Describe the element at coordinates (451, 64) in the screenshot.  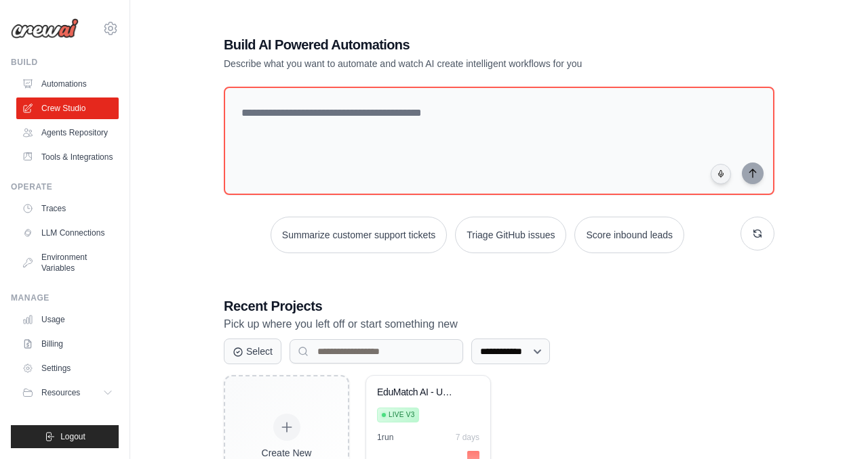
I see `p: Describe what you want to automate and watch AI create intelligent workflows for you` at that location.